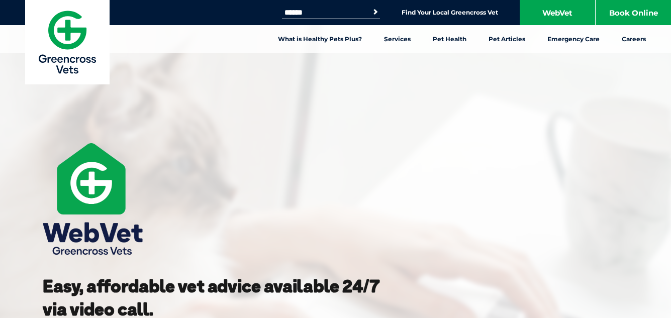 This screenshot has height=318, width=671. What do you see at coordinates (633, 39) in the screenshot?
I see `a: Careers` at bounding box center [633, 39].